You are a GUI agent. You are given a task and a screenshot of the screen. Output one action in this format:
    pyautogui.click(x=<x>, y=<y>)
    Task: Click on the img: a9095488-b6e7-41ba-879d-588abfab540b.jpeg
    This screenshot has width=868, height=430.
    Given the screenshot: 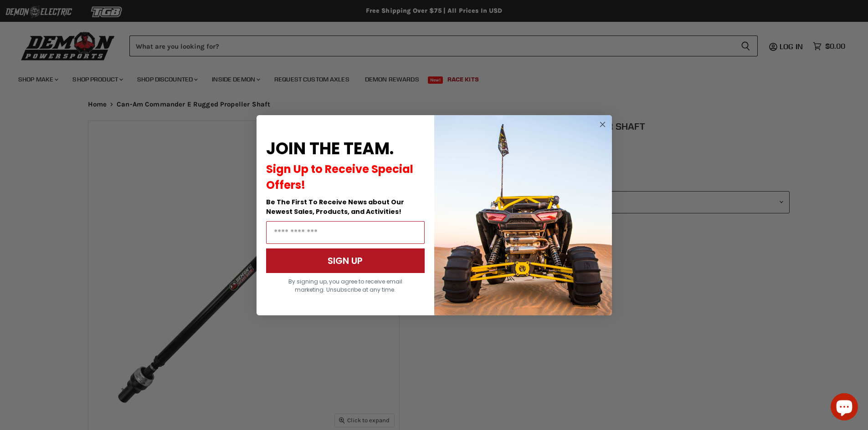 What is the action you would take?
    pyautogui.click(x=523, y=216)
    